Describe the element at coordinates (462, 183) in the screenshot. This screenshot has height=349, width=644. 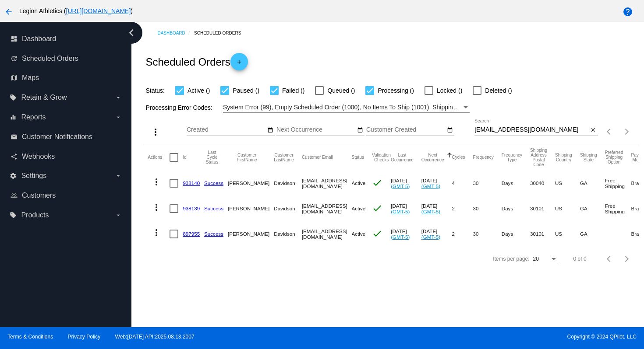
I see `mat-cell: 4` at that location.